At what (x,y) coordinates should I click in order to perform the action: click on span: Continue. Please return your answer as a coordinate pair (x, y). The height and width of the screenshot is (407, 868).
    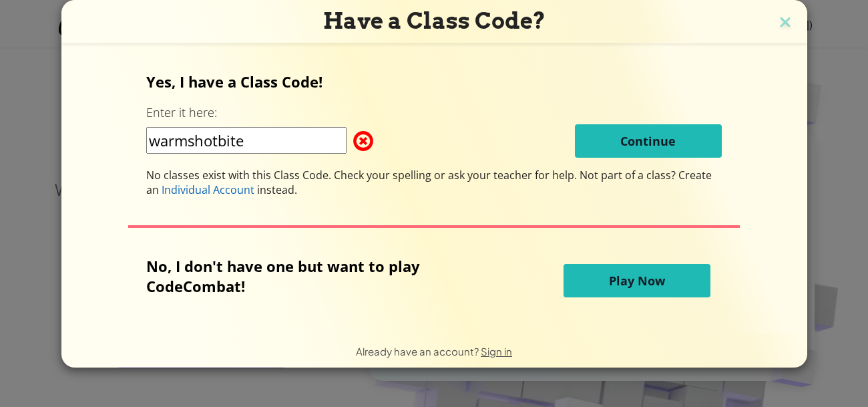
    Looking at the image, I should click on (648, 141).